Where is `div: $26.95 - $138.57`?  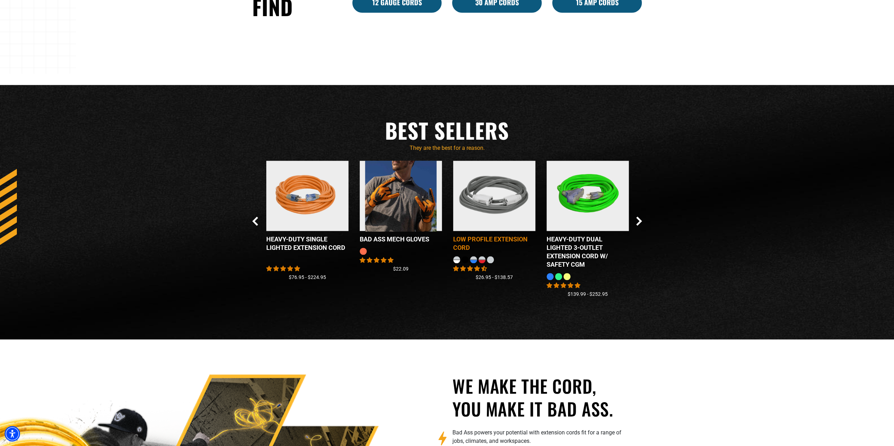
div: $26.95 - $138.57 is located at coordinates (494, 277).